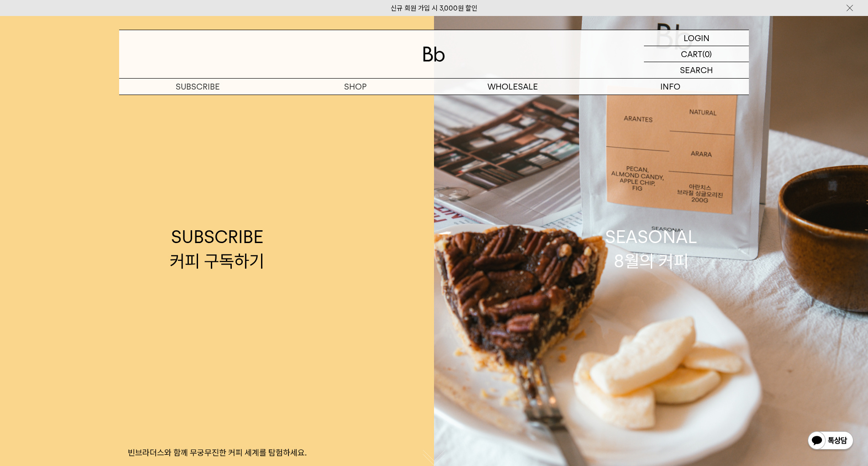 The height and width of the screenshot is (466, 868). I want to click on a: 신규 회원 가입 시 3,000원 할인, so click(434, 8).